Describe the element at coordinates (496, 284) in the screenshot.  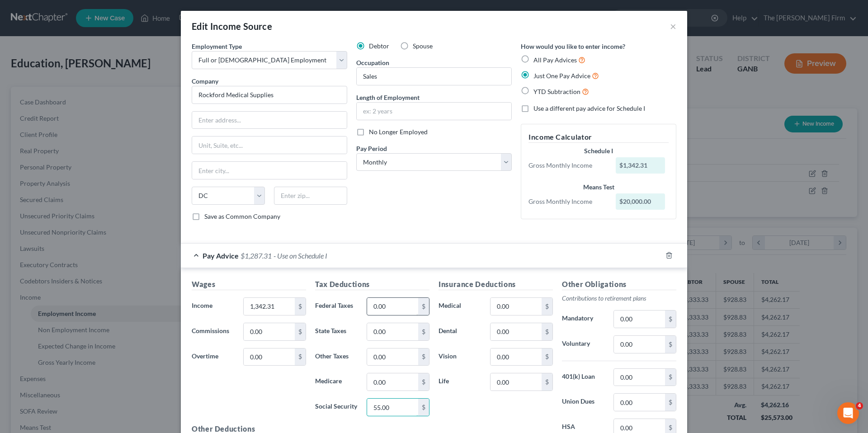
I see `h5: Insurance Deductions` at that location.